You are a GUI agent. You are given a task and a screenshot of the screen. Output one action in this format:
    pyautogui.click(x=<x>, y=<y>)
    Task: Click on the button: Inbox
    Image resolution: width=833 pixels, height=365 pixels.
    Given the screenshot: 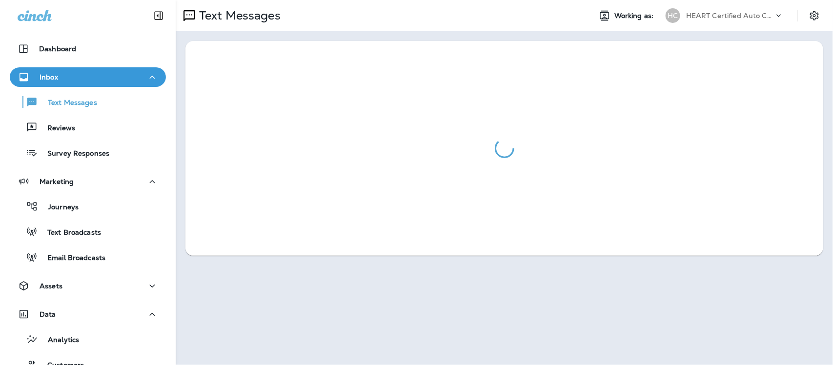 What is the action you would take?
    pyautogui.click(x=88, y=77)
    